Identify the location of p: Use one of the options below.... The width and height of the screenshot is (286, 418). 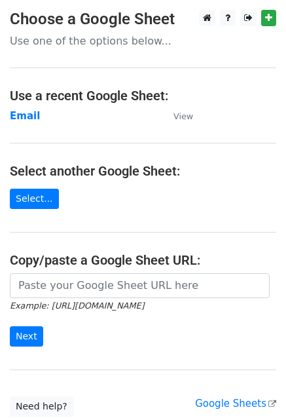
(143, 41).